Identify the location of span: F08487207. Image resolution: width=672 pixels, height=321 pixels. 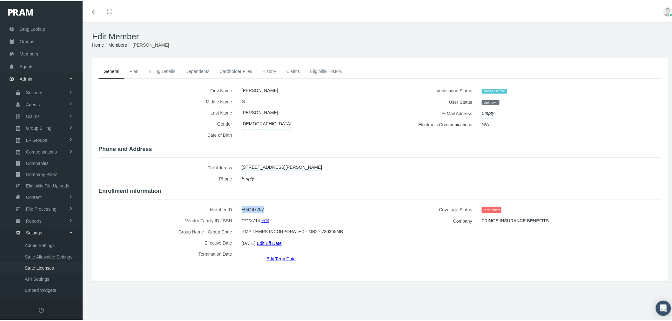
(253, 208).